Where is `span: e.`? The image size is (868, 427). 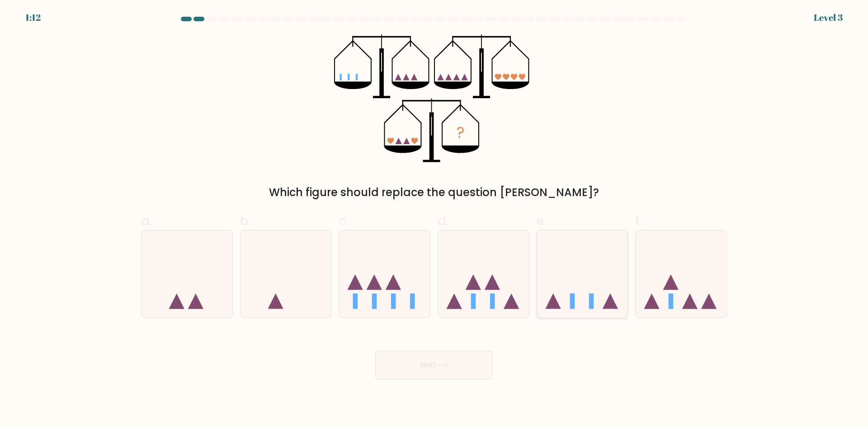 span: e. is located at coordinates (541, 221).